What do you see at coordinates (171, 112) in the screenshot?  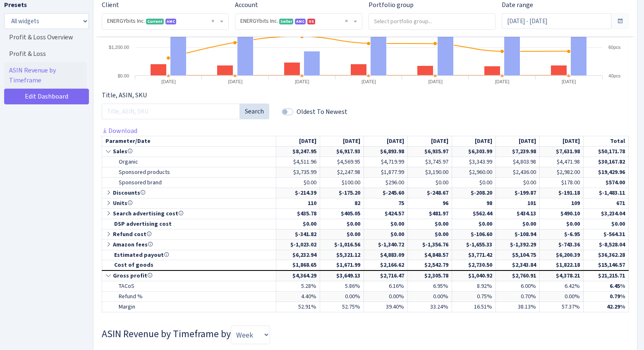 I see `input: Title, ASIN, SKU` at bounding box center [171, 112].